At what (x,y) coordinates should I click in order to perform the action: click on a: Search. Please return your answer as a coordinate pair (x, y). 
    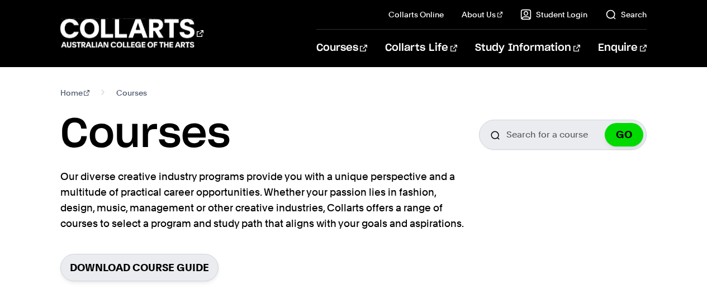
    Looking at the image, I should click on (626, 15).